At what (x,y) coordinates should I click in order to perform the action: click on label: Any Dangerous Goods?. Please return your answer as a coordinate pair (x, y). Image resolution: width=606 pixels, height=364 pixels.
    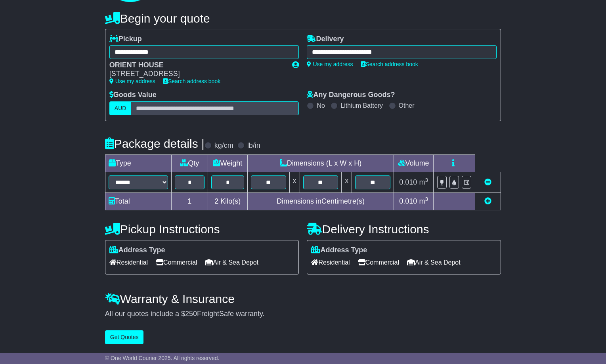
    Looking at the image, I should click on (351, 95).